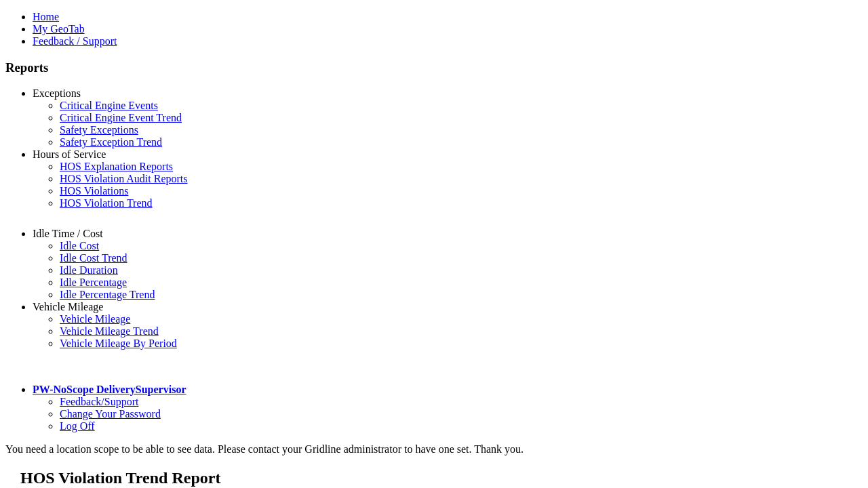 Image resolution: width=868 pixels, height=488 pixels. I want to click on h2: HOS Violation Trend Report, so click(441, 478).